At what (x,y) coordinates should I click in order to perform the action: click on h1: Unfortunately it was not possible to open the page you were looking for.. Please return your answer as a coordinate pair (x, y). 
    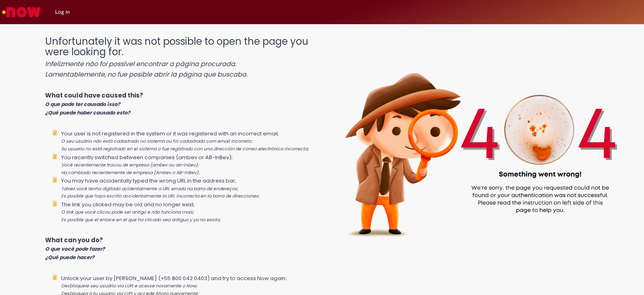
    Looking at the image, I should click on (180, 58).